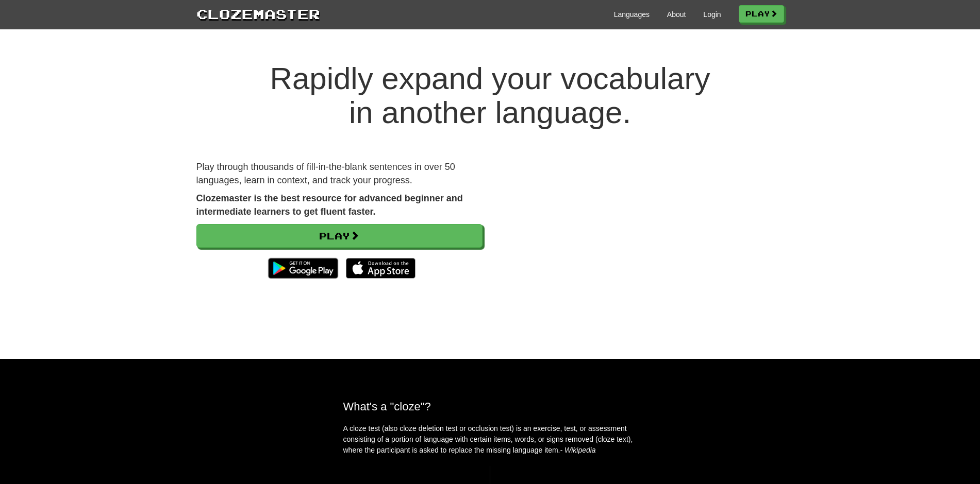  I want to click on img: Download_on_the_App_Store_Badge_US-UK_135x40-25178aeef6eb6b83b96f5f2d004eda3bffbb37122de64afbaef7..., so click(380, 269).